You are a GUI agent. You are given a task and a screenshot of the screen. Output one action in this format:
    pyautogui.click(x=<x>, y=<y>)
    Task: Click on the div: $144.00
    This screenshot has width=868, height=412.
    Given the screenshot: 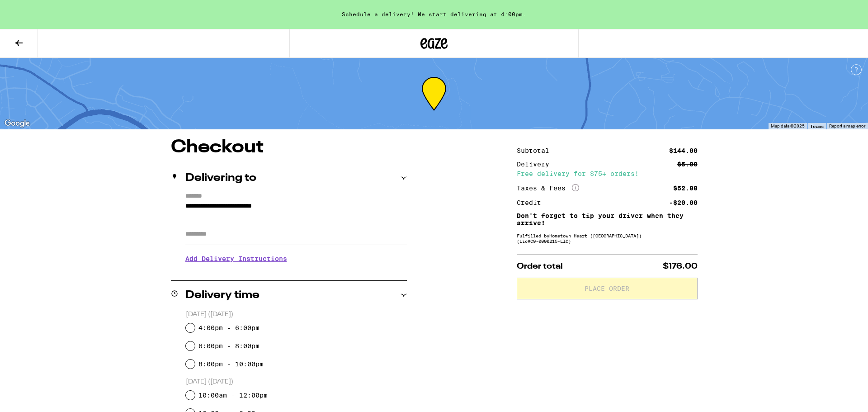 What is the action you would take?
    pyautogui.click(x=683, y=150)
    